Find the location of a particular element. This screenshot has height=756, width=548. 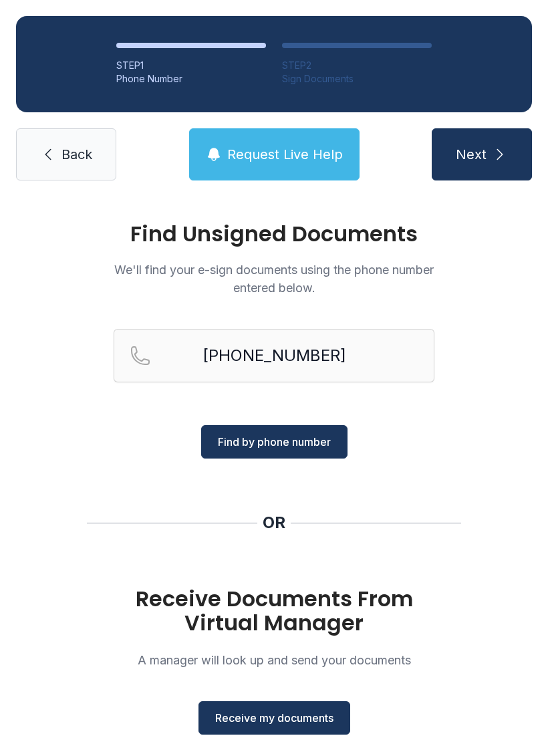

div: Phone Number is located at coordinates (192, 79).